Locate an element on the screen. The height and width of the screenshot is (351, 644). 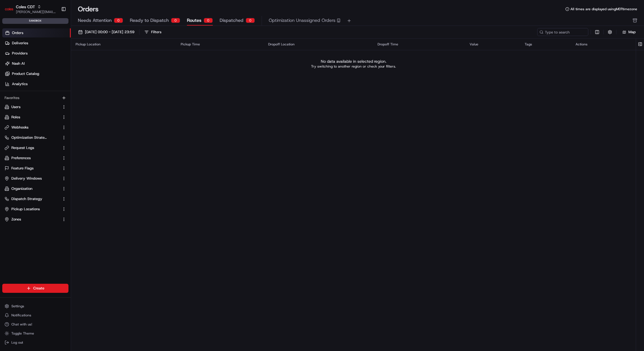
a: Users is located at coordinates (32, 107).